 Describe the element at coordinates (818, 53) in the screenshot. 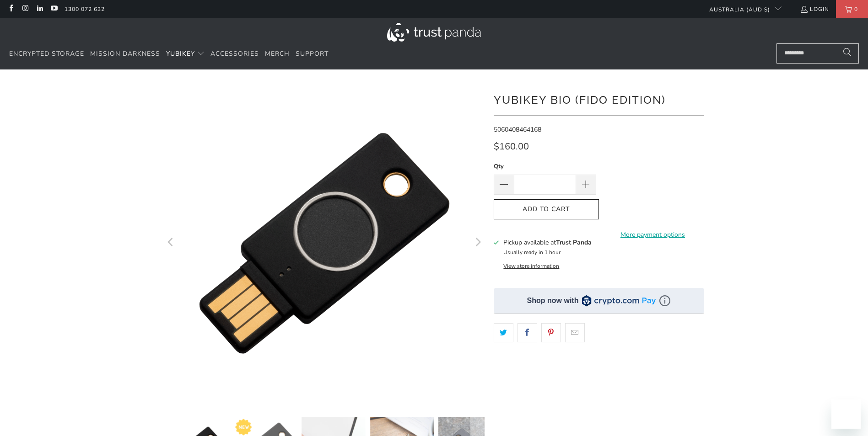

I see `input: Search...` at that location.